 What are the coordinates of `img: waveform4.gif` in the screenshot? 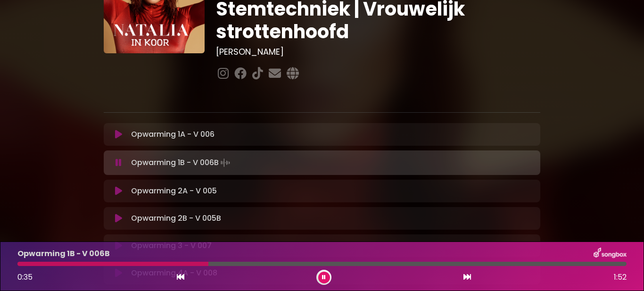 It's located at (225, 163).